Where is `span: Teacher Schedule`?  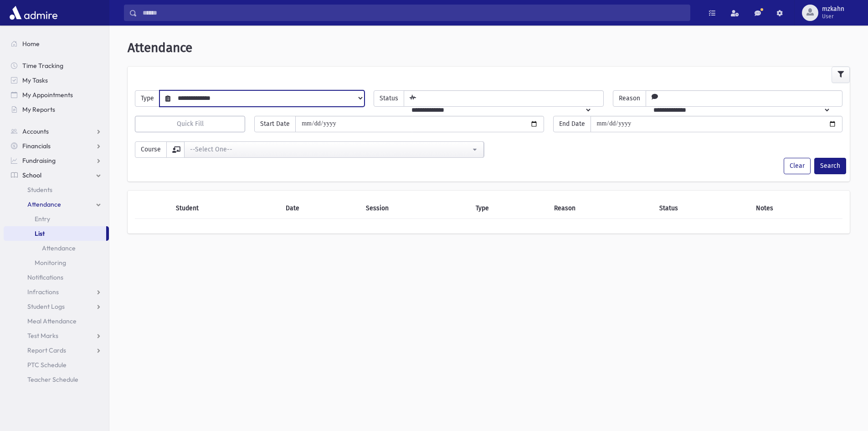 span: Teacher Schedule is located at coordinates (53, 379).